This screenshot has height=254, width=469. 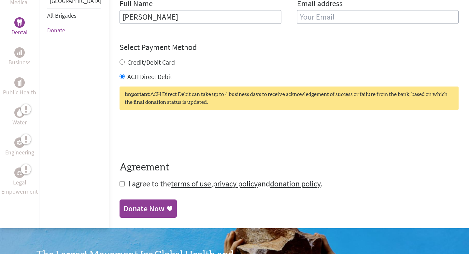 What do you see at coordinates (200, 17) in the screenshot?
I see `input: Enter Full Name` at bounding box center [200, 17].